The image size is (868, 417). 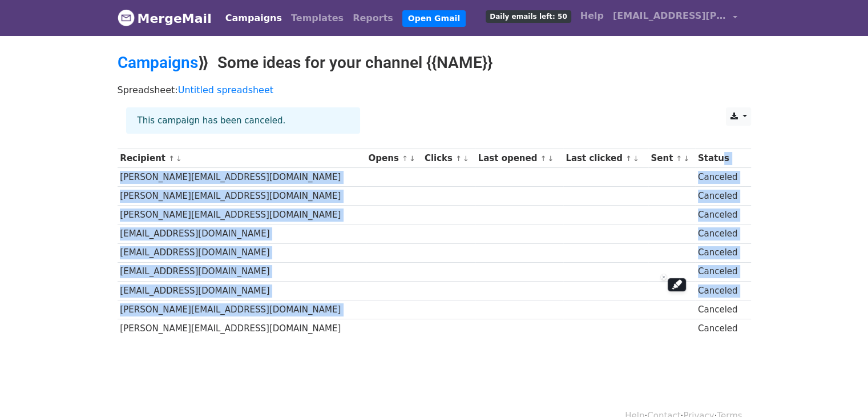 I want to click on a: Daily emails left: 50, so click(x=528, y=16).